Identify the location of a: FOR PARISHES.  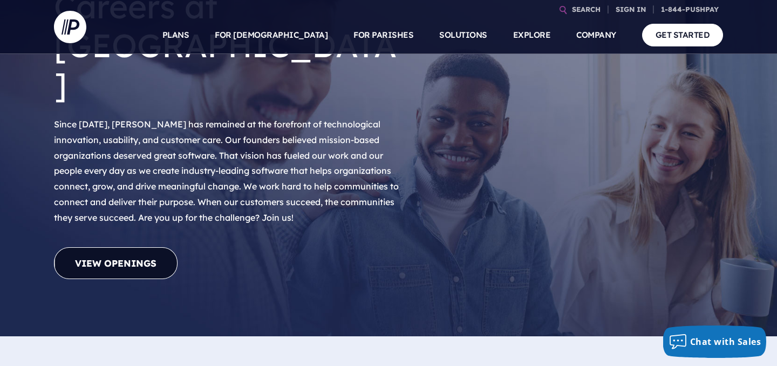
(383, 35).